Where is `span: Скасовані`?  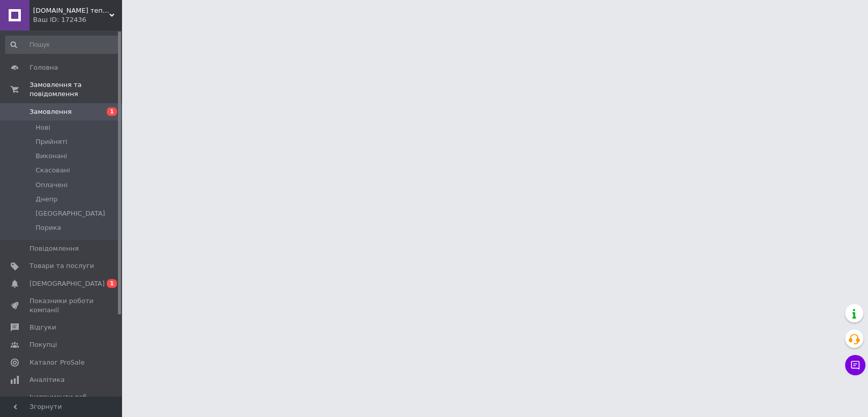
span: Скасовані is located at coordinates (53, 171).